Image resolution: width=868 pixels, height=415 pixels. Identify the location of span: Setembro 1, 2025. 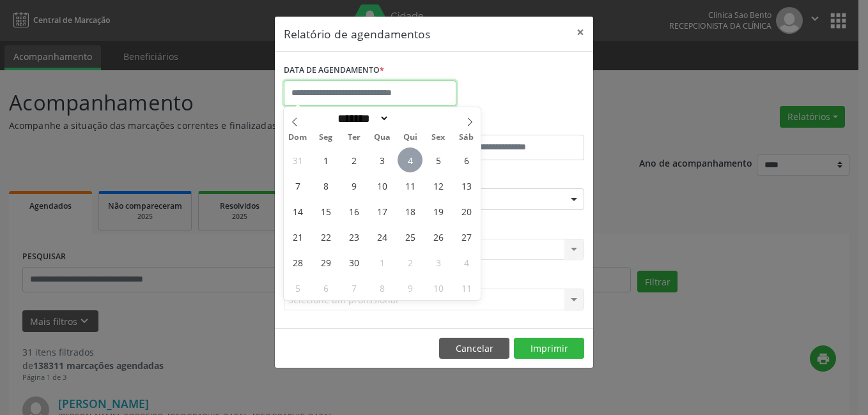
(326, 160).